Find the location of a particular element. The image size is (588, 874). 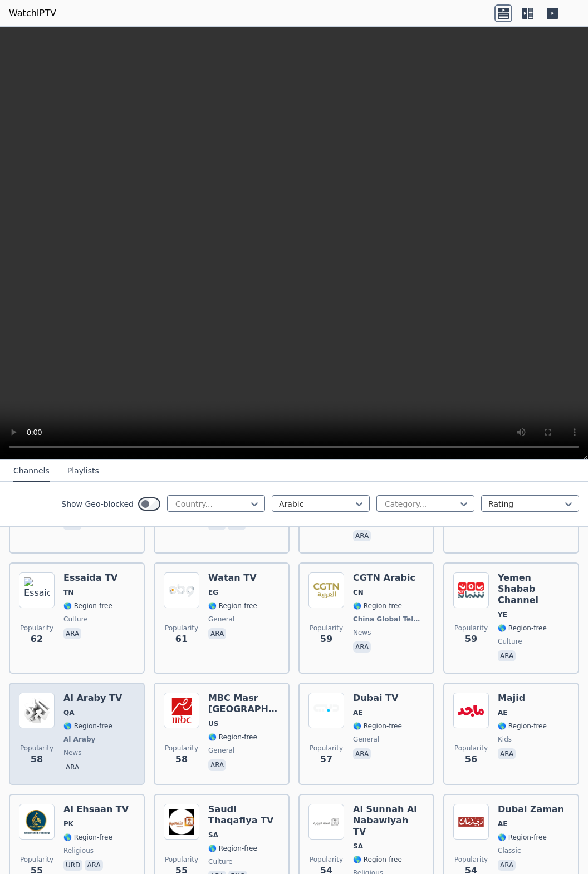

img: Majid is located at coordinates (470, 710).